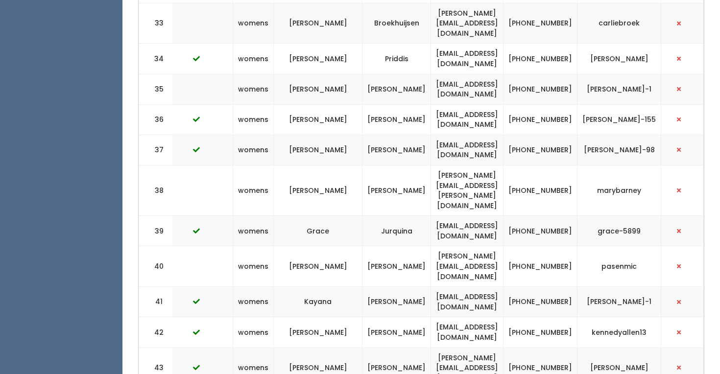  Describe the element at coordinates (318, 231) in the screenshot. I see `td: Grace` at that location.